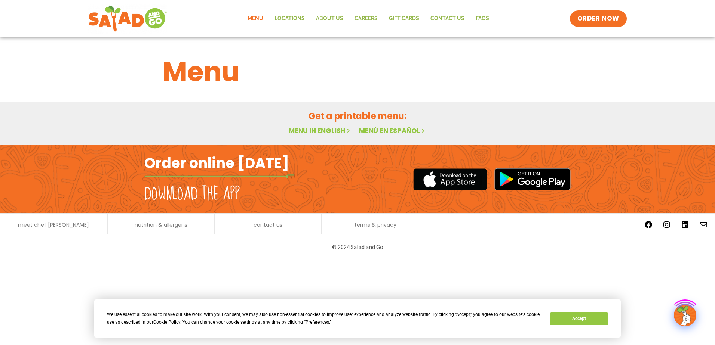 This screenshot has width=715, height=345. I want to click on a: Menu in English, so click(320, 130).